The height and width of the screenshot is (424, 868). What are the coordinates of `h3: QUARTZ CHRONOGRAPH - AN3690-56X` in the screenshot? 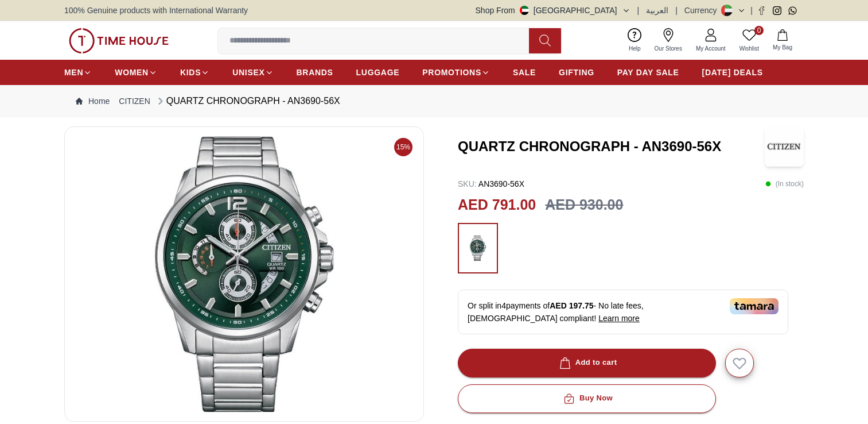 It's located at (612, 147).